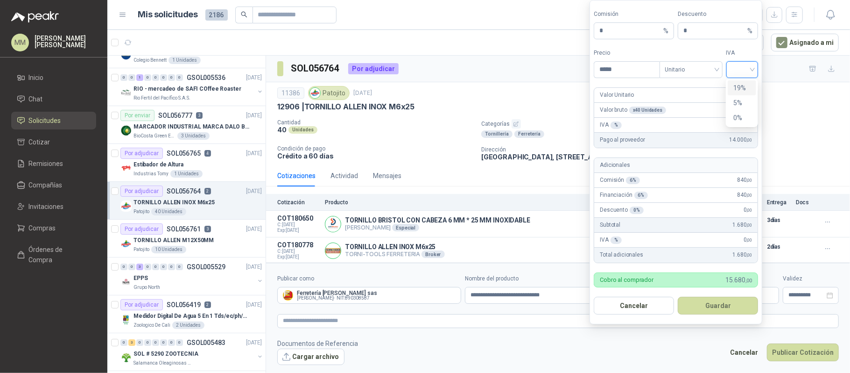 Image resolution: width=850 pixels, height=373 pixels. I want to click on div: 0%, so click(742, 118).